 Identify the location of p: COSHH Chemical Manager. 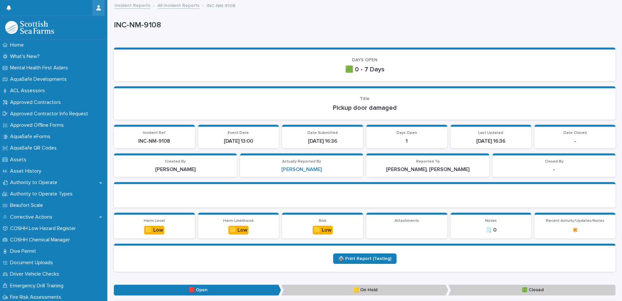
(41, 240).